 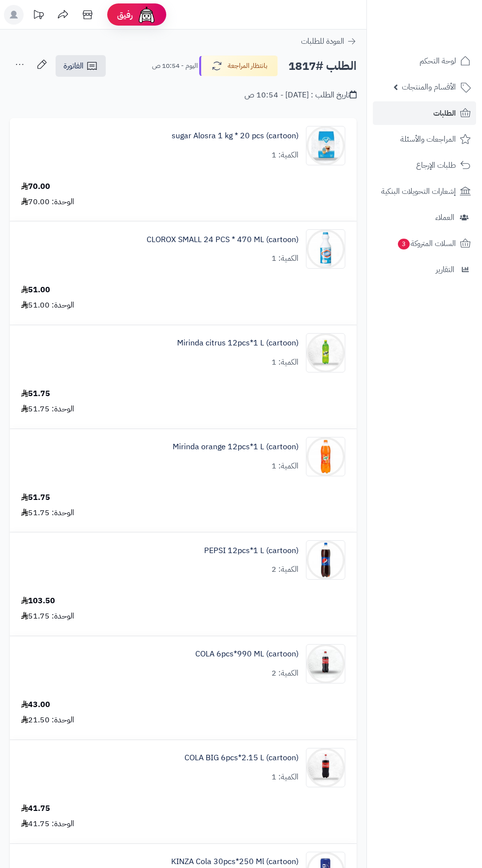 What do you see at coordinates (425, 243) in the screenshot?
I see `a: السلات المتروكة3` at bounding box center [425, 243].